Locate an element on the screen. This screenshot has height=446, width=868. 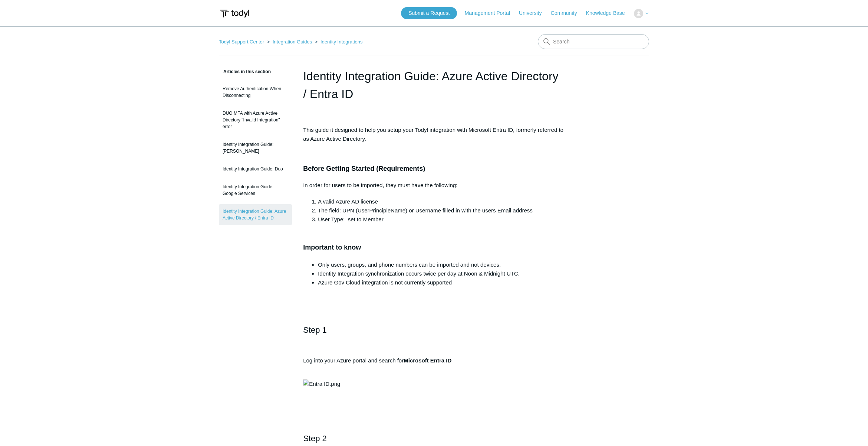
a: Todyl Support Center is located at coordinates (241, 42).